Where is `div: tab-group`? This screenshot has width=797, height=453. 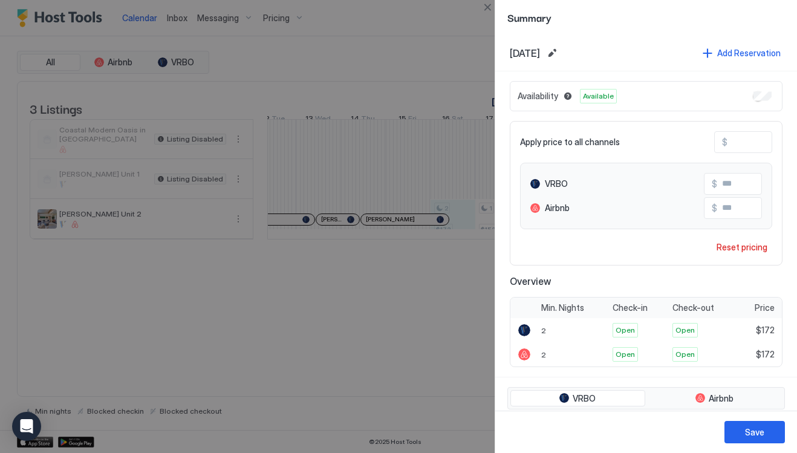
div: tab-group is located at coordinates (646, 398).